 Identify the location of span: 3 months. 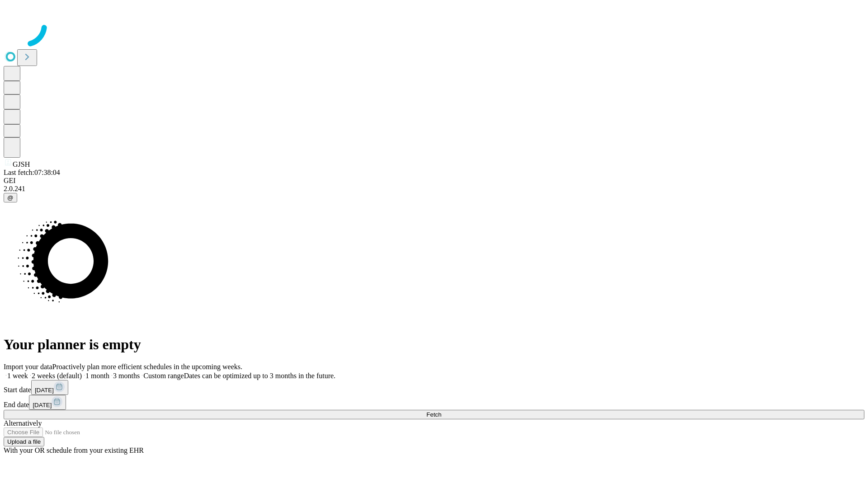
(126, 376).